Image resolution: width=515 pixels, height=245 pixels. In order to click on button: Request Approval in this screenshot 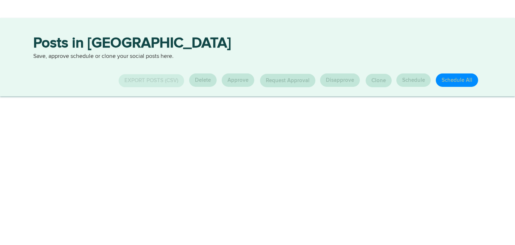, I will do `click(287, 80)`.